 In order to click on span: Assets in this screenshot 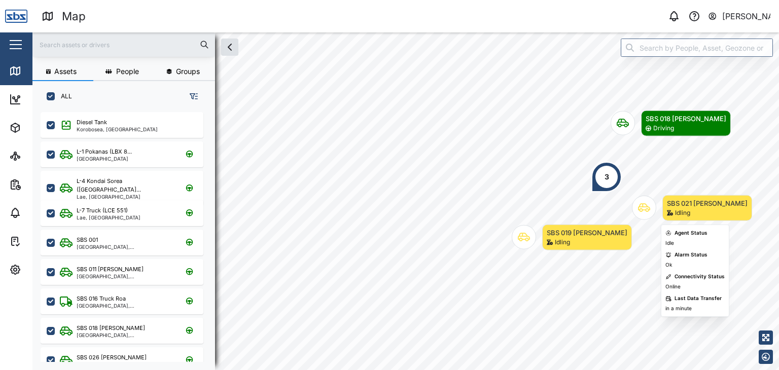, I will do `click(65, 71)`.